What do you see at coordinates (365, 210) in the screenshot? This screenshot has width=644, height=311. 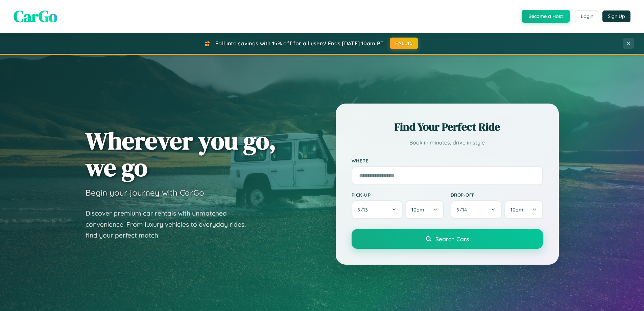 I see `span: 9 / 13` at bounding box center [365, 210].